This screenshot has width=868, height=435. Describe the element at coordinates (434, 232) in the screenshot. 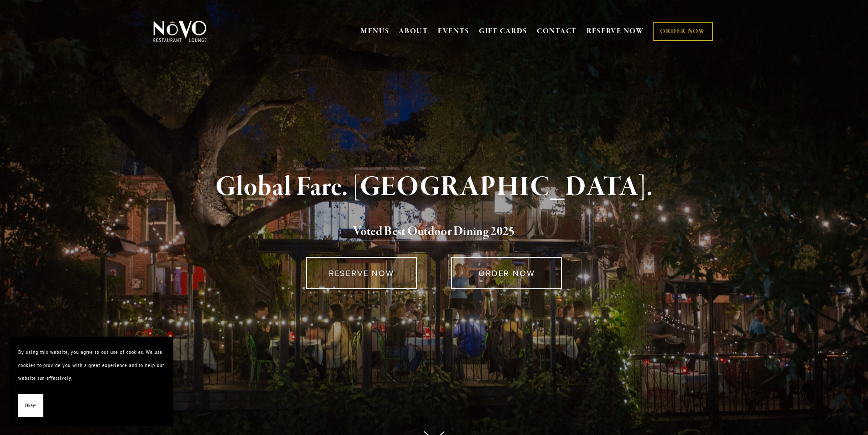

I see `h2: 5` at that location.